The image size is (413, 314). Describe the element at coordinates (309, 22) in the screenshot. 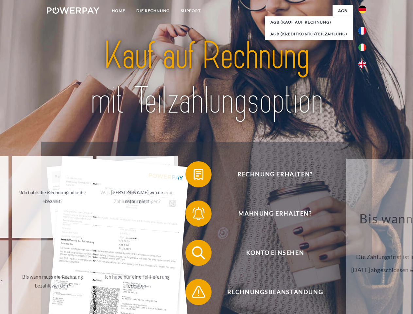

I see `a: AGB (Kauf auf Rechnung)` at that location.